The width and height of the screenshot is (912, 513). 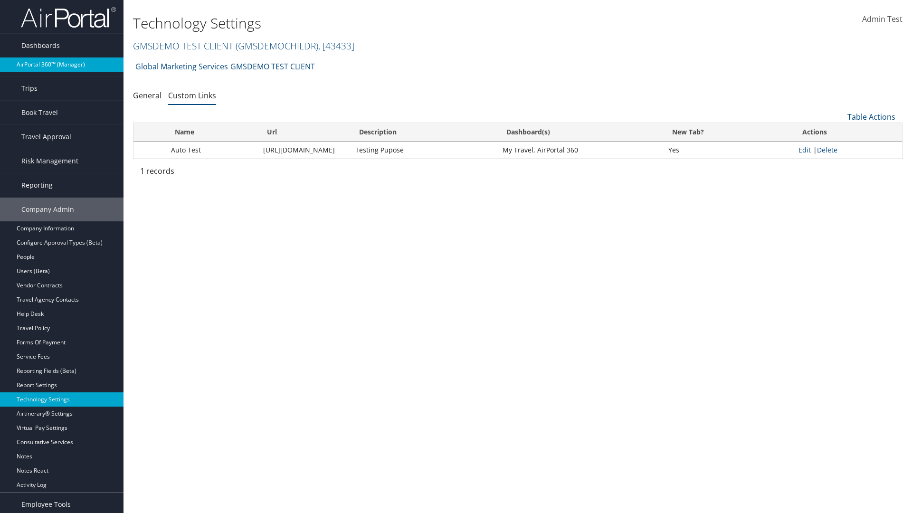 What do you see at coordinates (39, 113) in the screenshot?
I see `span: Book Travel` at bounding box center [39, 113].